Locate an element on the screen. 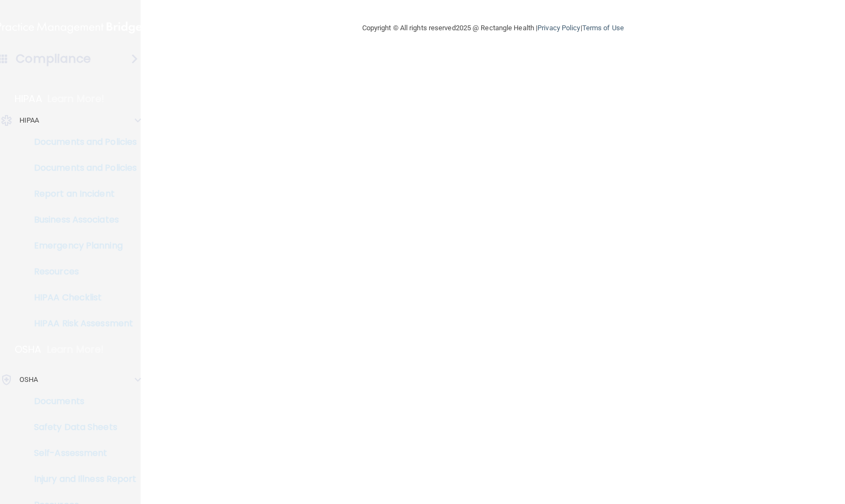 The image size is (845, 504). p: Injury and Illness Report is located at coordinates (80, 480).